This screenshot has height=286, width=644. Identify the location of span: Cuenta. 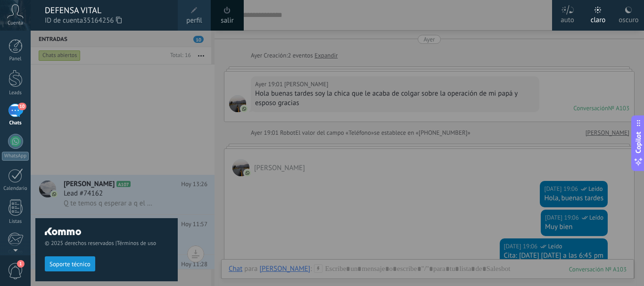
(15, 23).